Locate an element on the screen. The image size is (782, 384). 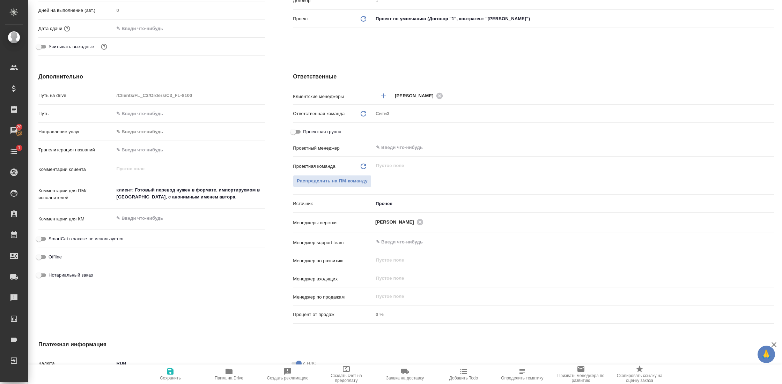
p: Менеджер входящих is located at coordinates (333, 279).